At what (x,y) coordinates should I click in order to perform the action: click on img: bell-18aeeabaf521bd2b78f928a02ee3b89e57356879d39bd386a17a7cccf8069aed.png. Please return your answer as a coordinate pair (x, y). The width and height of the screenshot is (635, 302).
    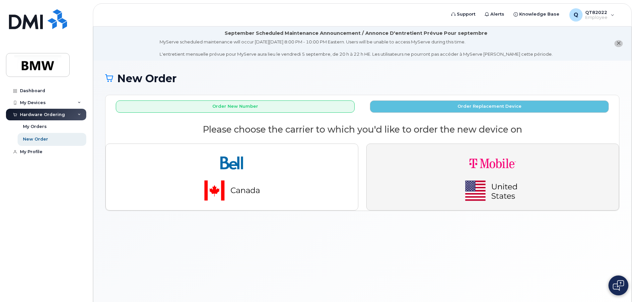
    Looking at the image, I should click on (232, 177).